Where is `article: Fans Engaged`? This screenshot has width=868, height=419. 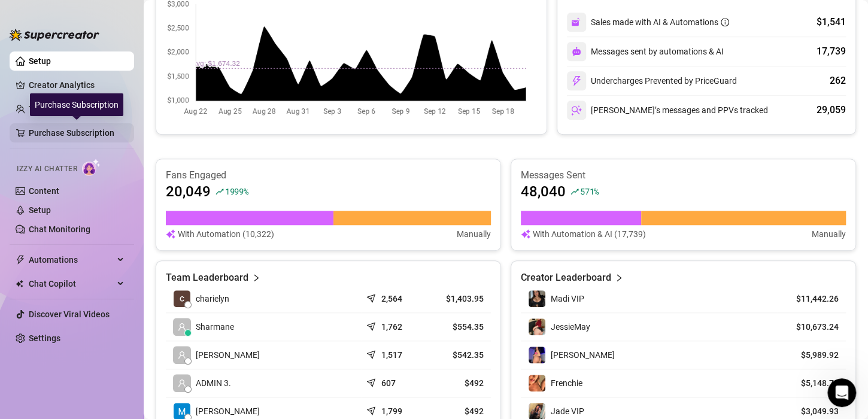
article: Fans Engaged is located at coordinates (328, 175).